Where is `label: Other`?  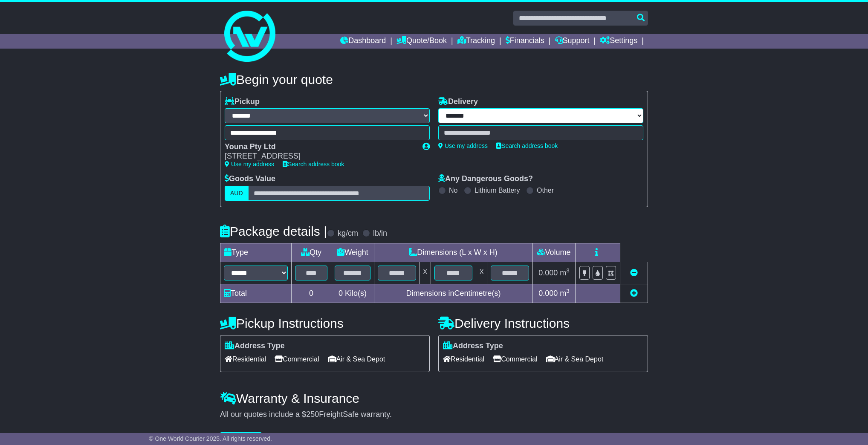 label: Other is located at coordinates (545, 190).